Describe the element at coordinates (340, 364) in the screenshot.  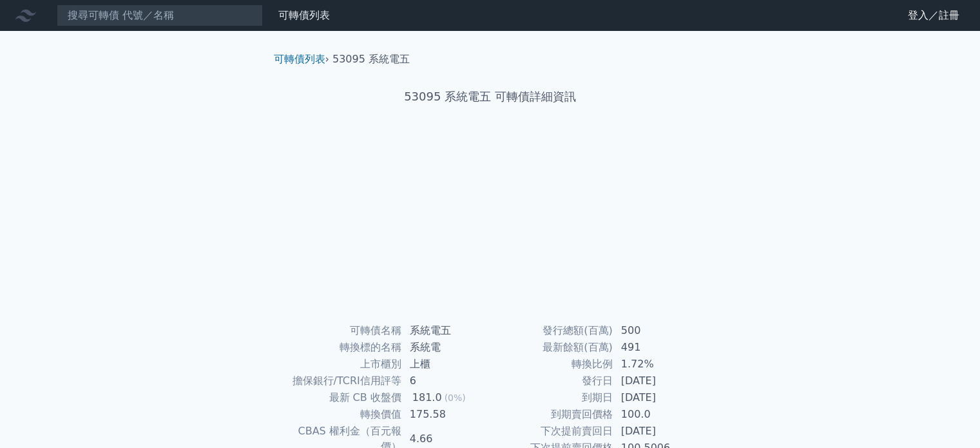
I see `td: 上市櫃別` at that location.